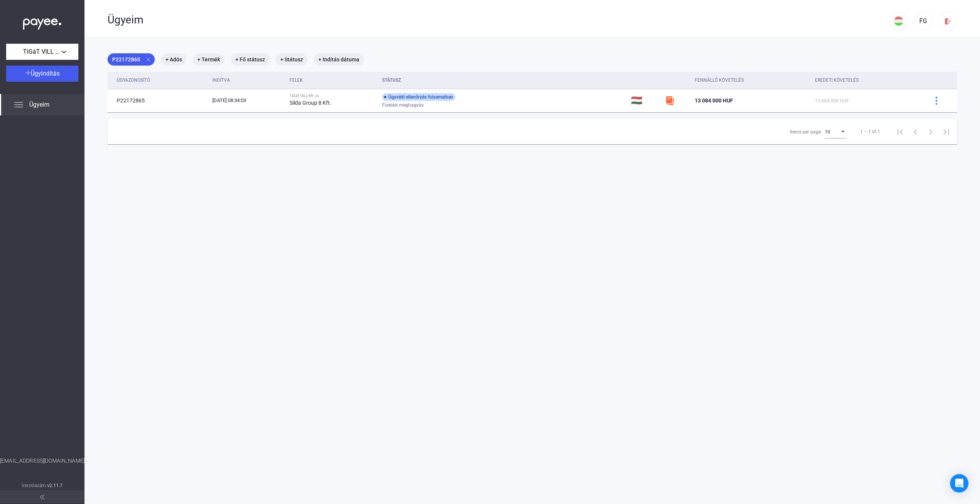 The height and width of the screenshot is (504, 980). Describe the element at coordinates (898, 21) in the screenshot. I see `img: HU` at that location.